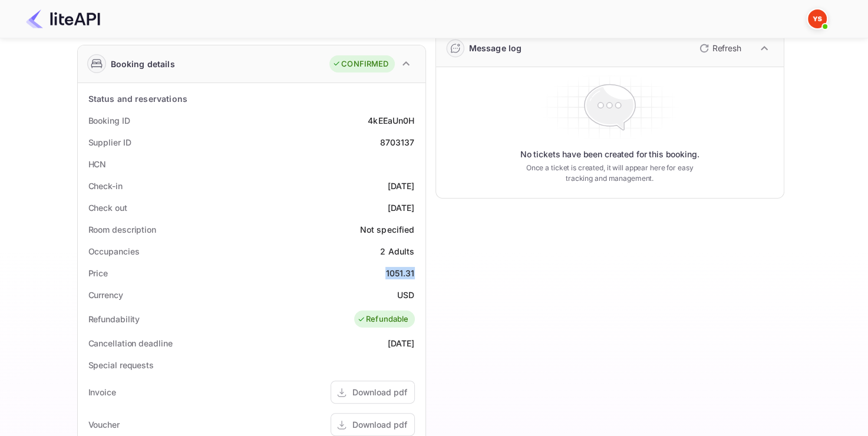 This screenshot has width=868, height=436. Describe the element at coordinates (383, 319) in the screenshot. I see `div: Refundable` at that location.